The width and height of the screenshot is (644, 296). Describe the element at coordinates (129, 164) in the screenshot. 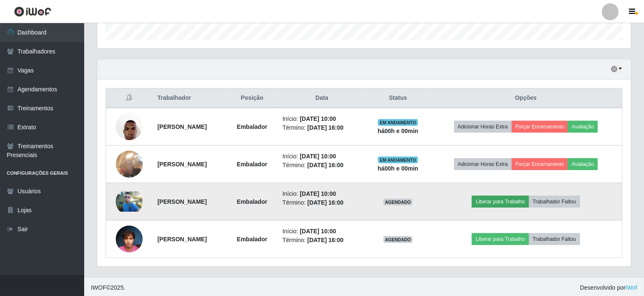

I see `img: 1755342256776.jpeg` at that location.